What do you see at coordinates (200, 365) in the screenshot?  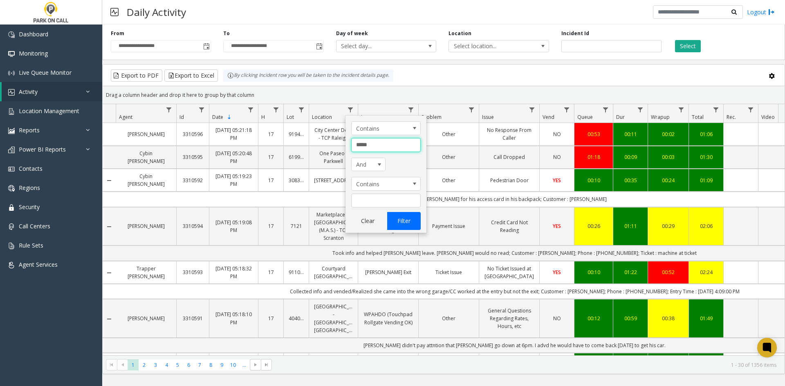 I see `span: Page 7` at bounding box center [200, 365].